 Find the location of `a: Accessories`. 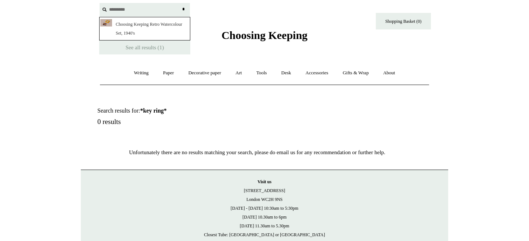

a: Accessories is located at coordinates (317, 73).